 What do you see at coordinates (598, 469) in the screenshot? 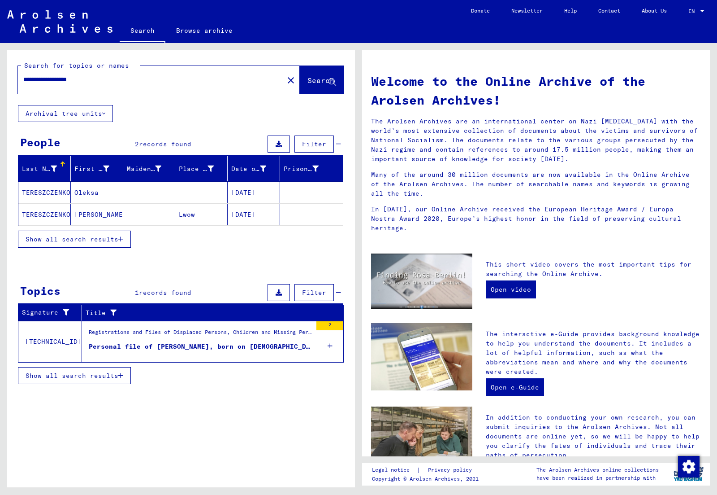
I see `p: The Arolsen Archives online collections` at bounding box center [598, 469].